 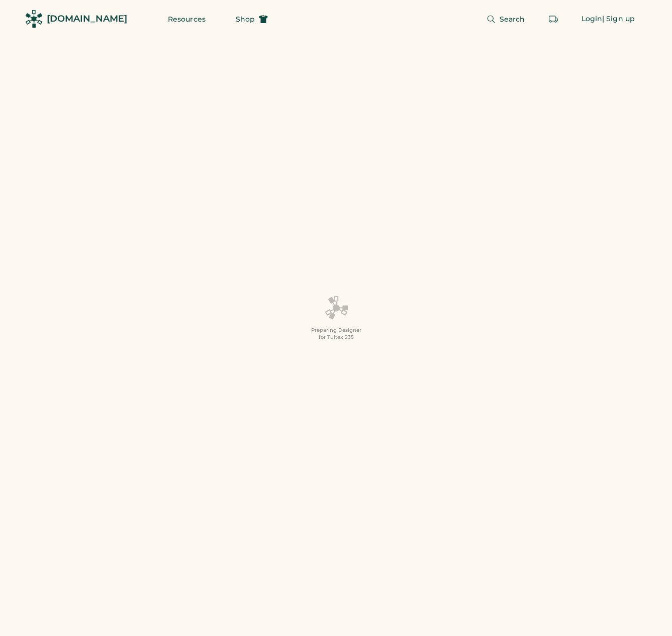 I want to click on div: | Sign up, so click(x=619, y=19).